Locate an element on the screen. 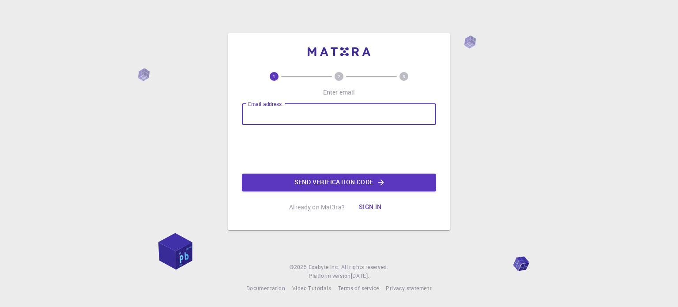  a: Sign in is located at coordinates (371, 207).